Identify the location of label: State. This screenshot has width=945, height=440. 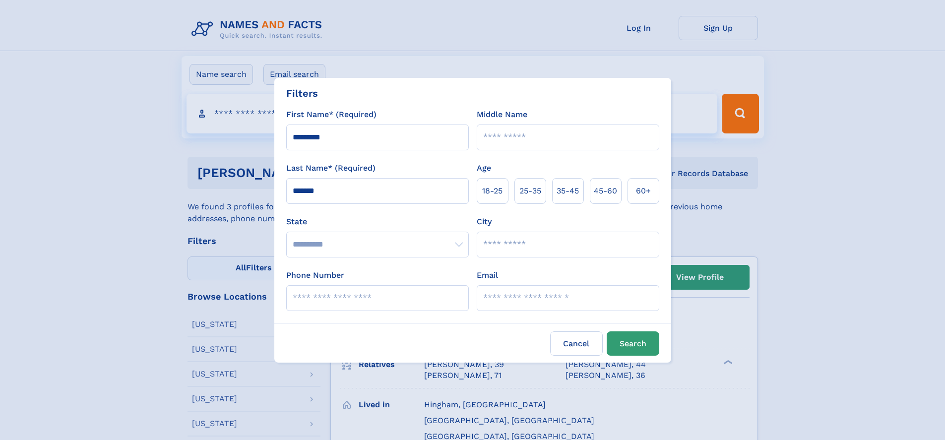
(377, 222).